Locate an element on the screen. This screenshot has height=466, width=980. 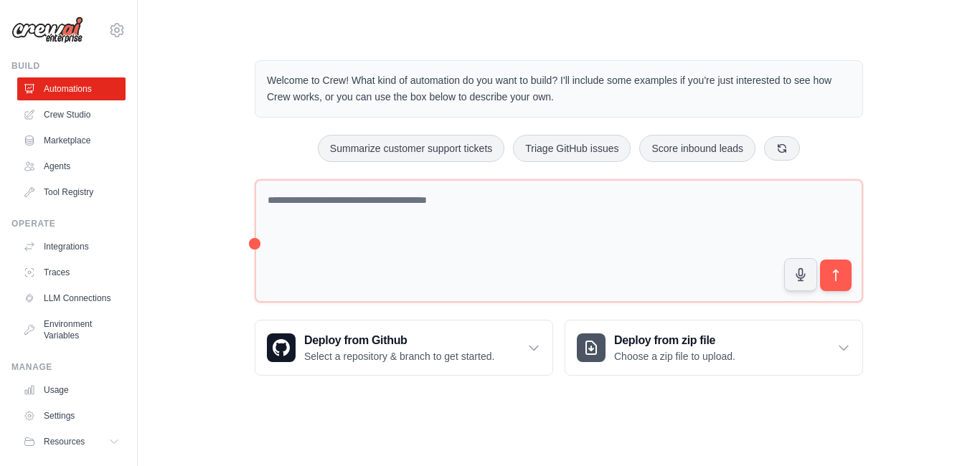
p: Select a repository & branch to get started. is located at coordinates (399, 357).